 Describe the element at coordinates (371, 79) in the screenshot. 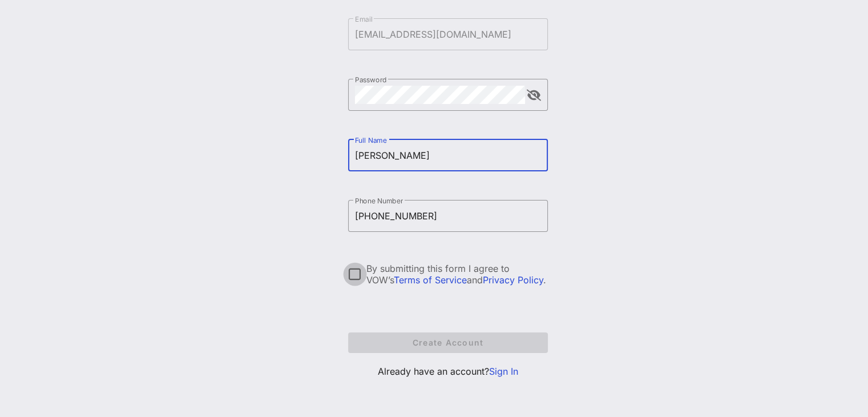

I see `label: Password` at that location.